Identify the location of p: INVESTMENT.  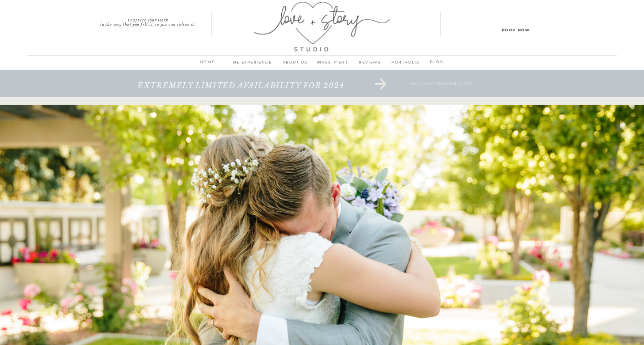
(332, 65).